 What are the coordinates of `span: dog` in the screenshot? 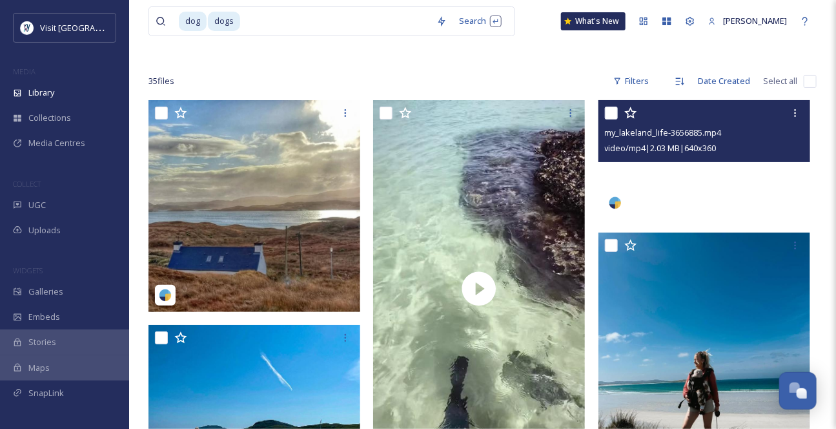 It's located at (192, 21).